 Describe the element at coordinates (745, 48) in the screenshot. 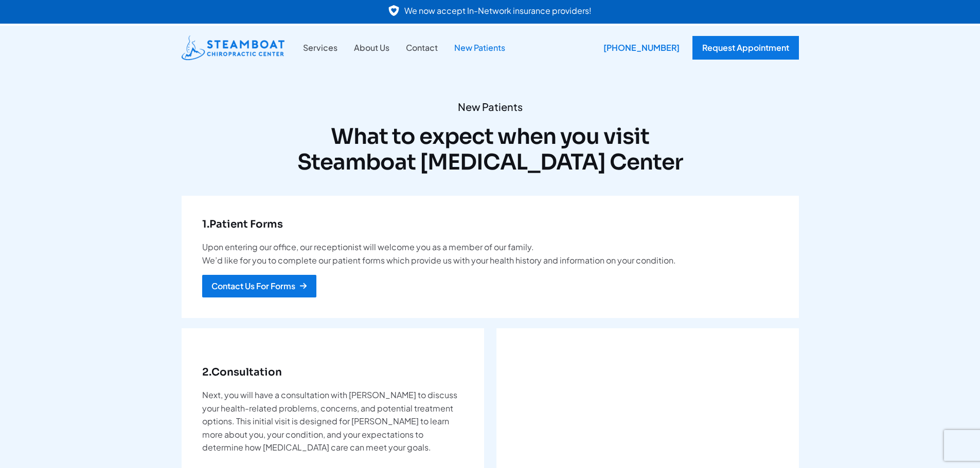

I see `a: Request Appointment` at that location.